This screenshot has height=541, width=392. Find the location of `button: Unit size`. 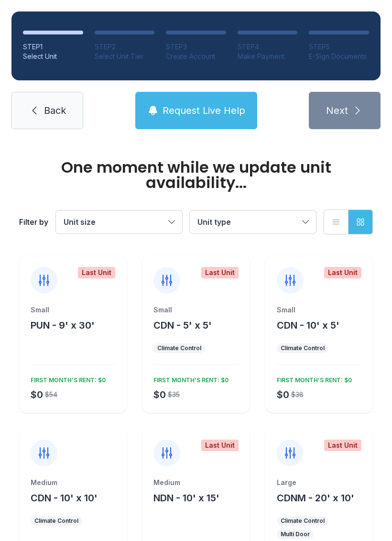

button: Unit size is located at coordinates (119, 222).